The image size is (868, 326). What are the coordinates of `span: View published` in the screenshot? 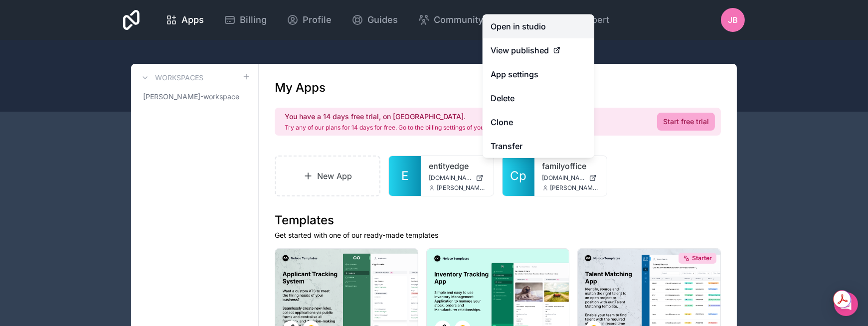 It's located at (519, 50).